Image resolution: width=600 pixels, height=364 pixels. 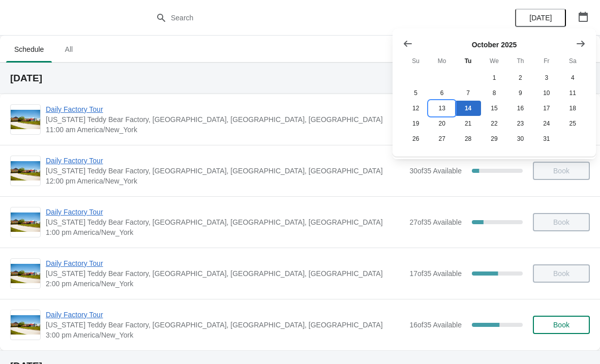 What do you see at coordinates (408, 44) in the screenshot?
I see `button: Show previous month, September 2025` at bounding box center [408, 44].